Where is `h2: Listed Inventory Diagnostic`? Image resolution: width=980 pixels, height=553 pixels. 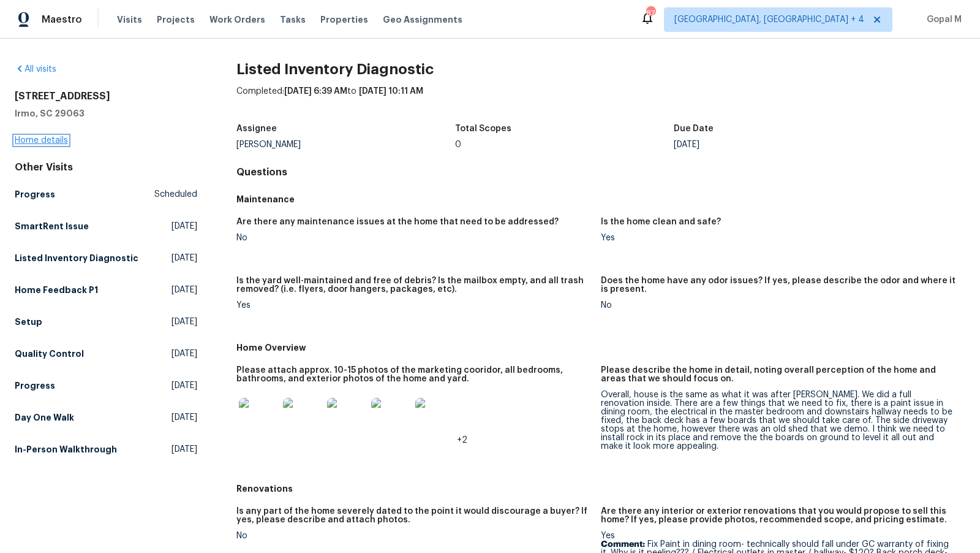 h2: Listed Inventory Diagnostic is located at coordinates (601, 70).